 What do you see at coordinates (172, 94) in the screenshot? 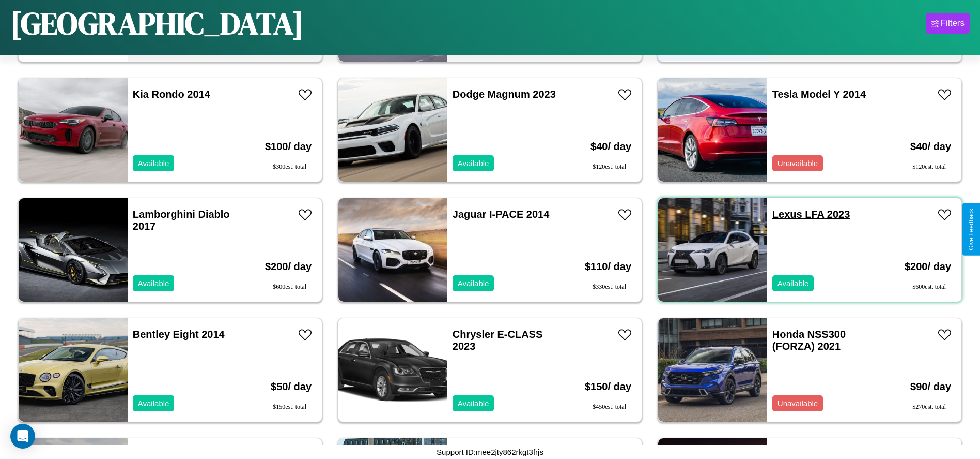
I see `a: Kia Rondo 2014` at bounding box center [172, 94].